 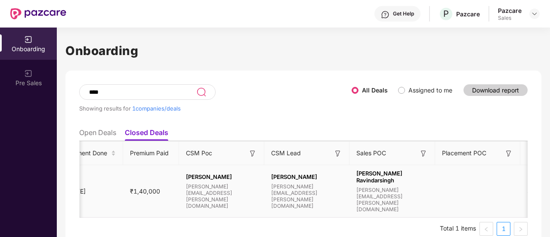 What do you see at coordinates (446, 14) in the screenshot?
I see `span: P` at bounding box center [446, 14].